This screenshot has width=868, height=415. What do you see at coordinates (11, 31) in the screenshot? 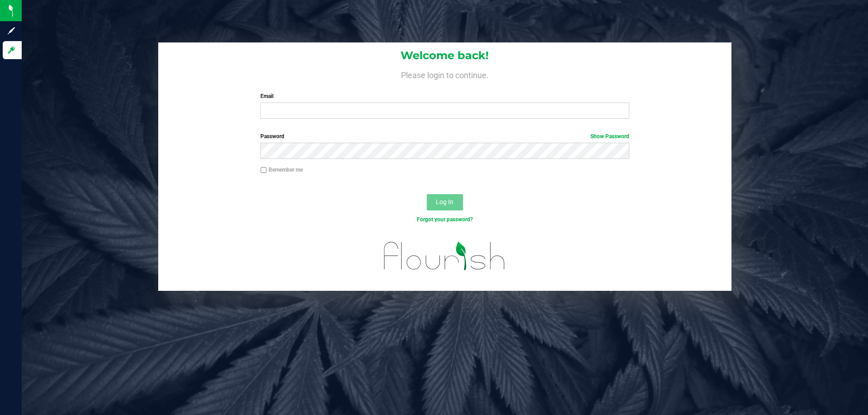
I see `inline-svg: Sign up` at bounding box center [11, 31].